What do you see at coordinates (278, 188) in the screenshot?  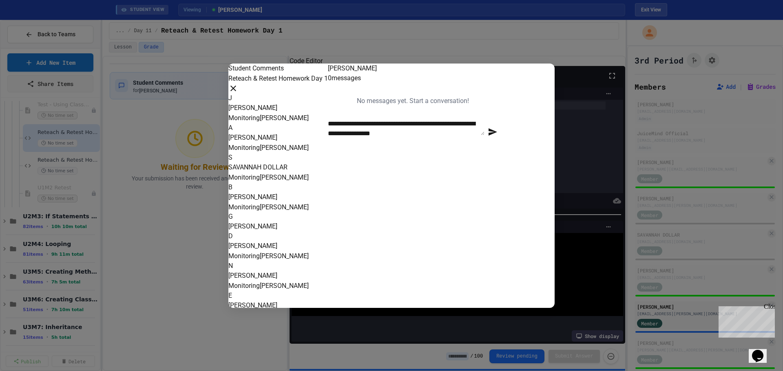 I see `div: B` at bounding box center [278, 188].